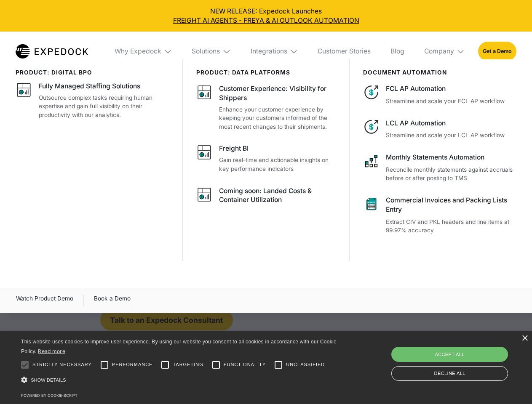 The width and height of the screenshot is (532, 404). Describe the element at coordinates (245, 365) in the screenshot. I see `span: Functionality` at that location.